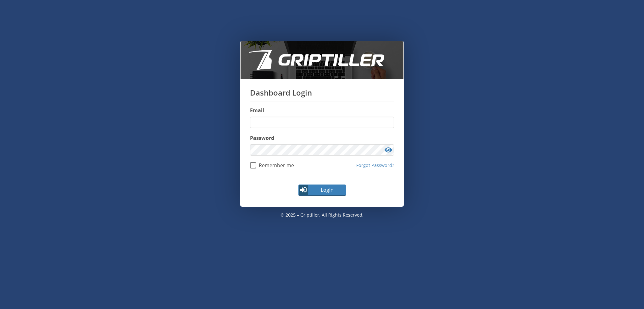 Image resolution: width=644 pixels, height=309 pixels. Describe the element at coordinates (322, 95) in the screenshot. I see `h1: Dashboard Login` at that location.